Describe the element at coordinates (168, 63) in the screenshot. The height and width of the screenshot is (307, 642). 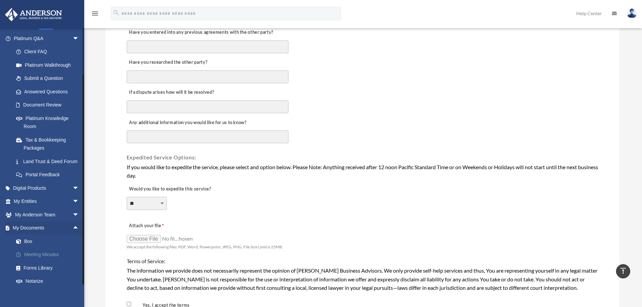
I see `label: Have you researched the other party?` at that location.